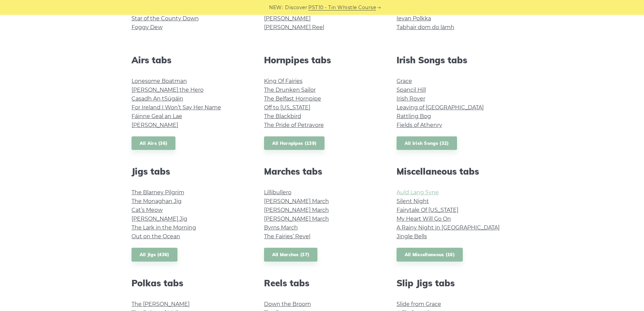 Image resolution: width=644 pixels, height=311 pixels. What do you see at coordinates (176, 108) in the screenshot?
I see `a: For Ireland I Won’t Say Her Name` at bounding box center [176, 108].